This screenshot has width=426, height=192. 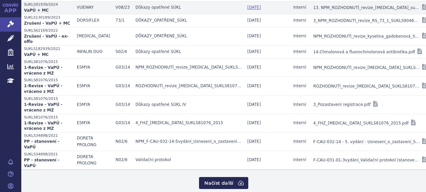 I want to click on strong: PP - stanovení - VaPÚ, so click(x=48, y=145).